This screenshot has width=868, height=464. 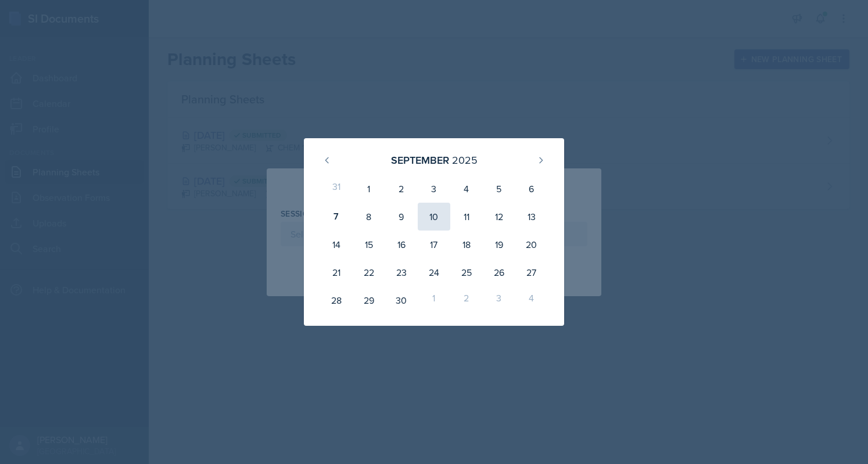 I want to click on div: 6, so click(x=531, y=189).